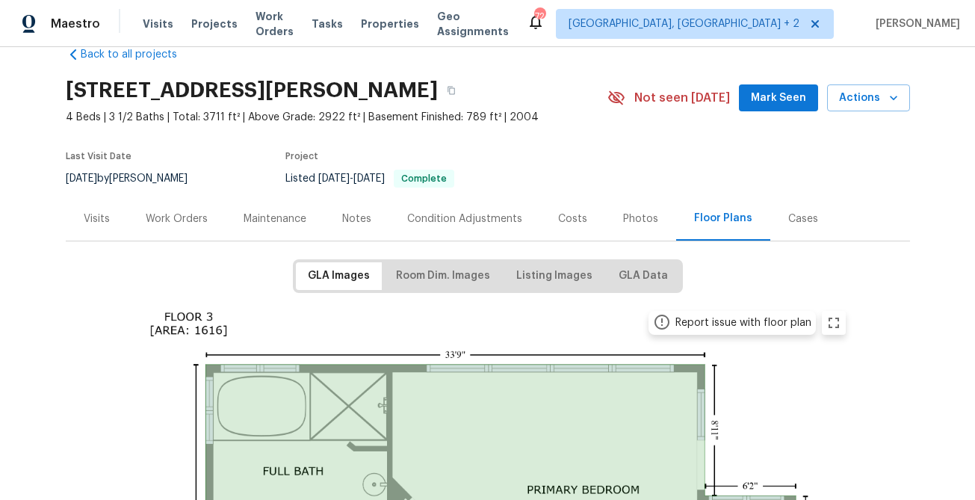 The image size is (975, 500). What do you see at coordinates (868, 98) in the screenshot?
I see `span: Actions` at bounding box center [868, 98].